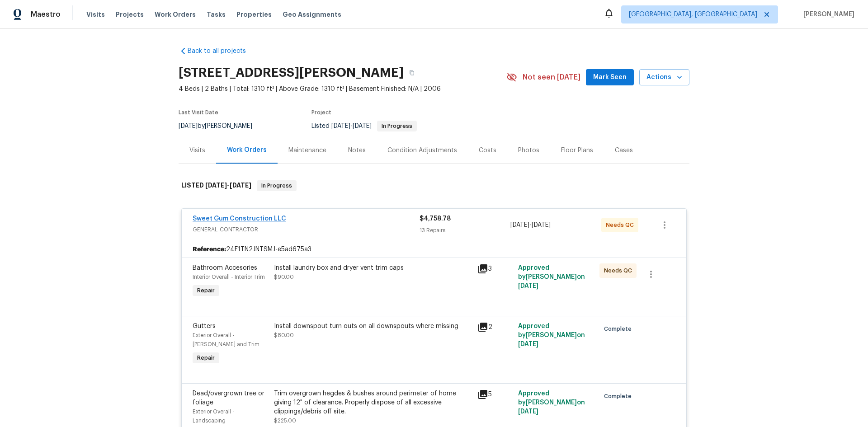 The height and width of the screenshot is (427, 868). What do you see at coordinates (495, 269) in the screenshot?
I see `div: 3` at bounding box center [495, 269].